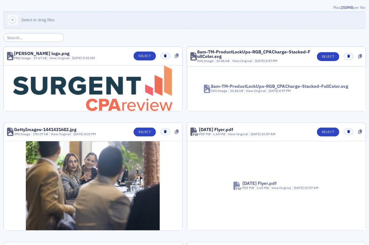  Describe the element at coordinates (89, 58) in the screenshot. I see `span: 9:52 AM` at that location.